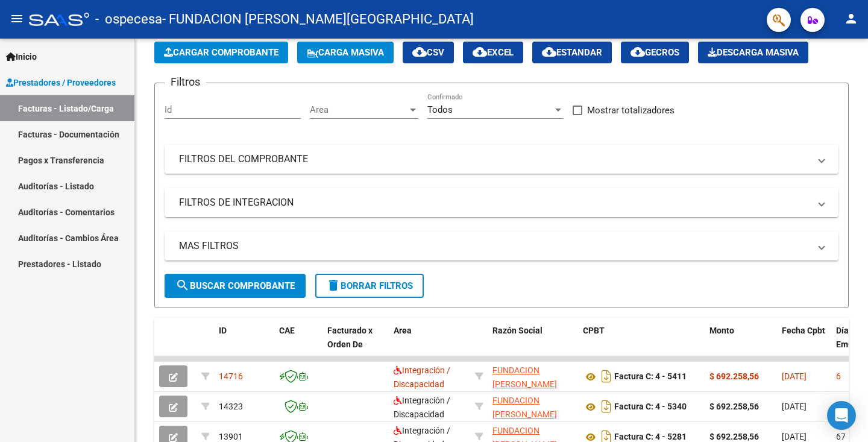  Describe the element at coordinates (222, 331) in the screenshot. I see `span: ID` at that location.